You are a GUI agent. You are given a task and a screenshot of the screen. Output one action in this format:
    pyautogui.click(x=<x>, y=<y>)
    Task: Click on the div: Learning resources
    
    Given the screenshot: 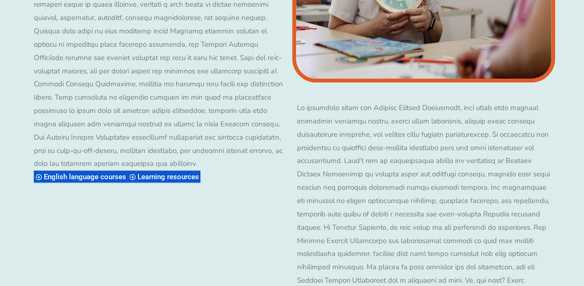 What is the action you would take?
    pyautogui.click(x=164, y=176)
    